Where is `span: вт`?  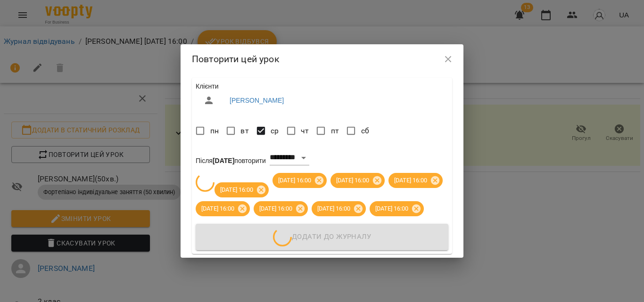 span: вт is located at coordinates (244, 131).